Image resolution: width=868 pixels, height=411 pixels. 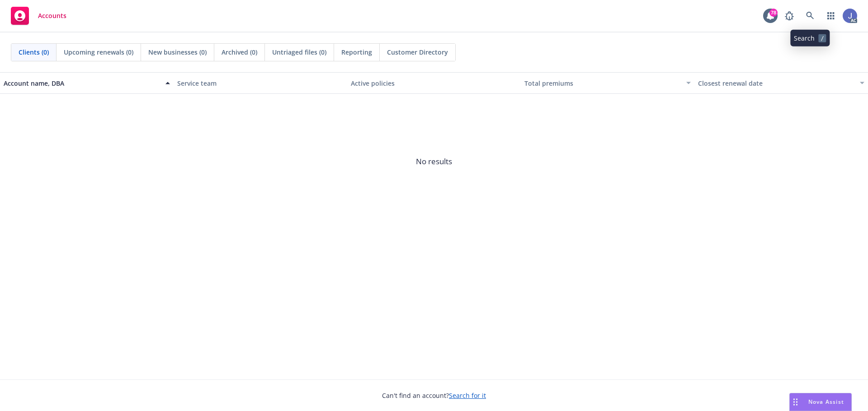 I want to click on span: Customer Directory, so click(x=417, y=52).